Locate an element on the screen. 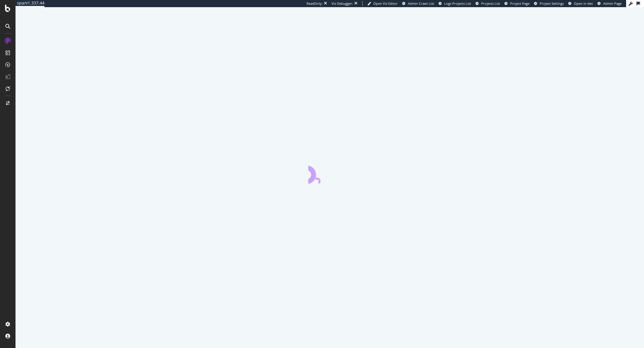 Image resolution: width=644 pixels, height=348 pixels. a: Admin Crawl List is located at coordinates (418, 3).